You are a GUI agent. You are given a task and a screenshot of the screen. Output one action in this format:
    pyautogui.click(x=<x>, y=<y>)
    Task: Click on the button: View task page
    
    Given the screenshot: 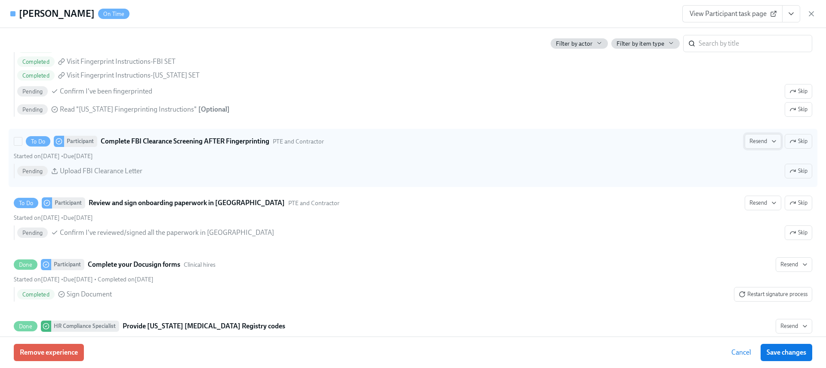 What is the action you would take?
    pyautogui.click(x=791, y=14)
    